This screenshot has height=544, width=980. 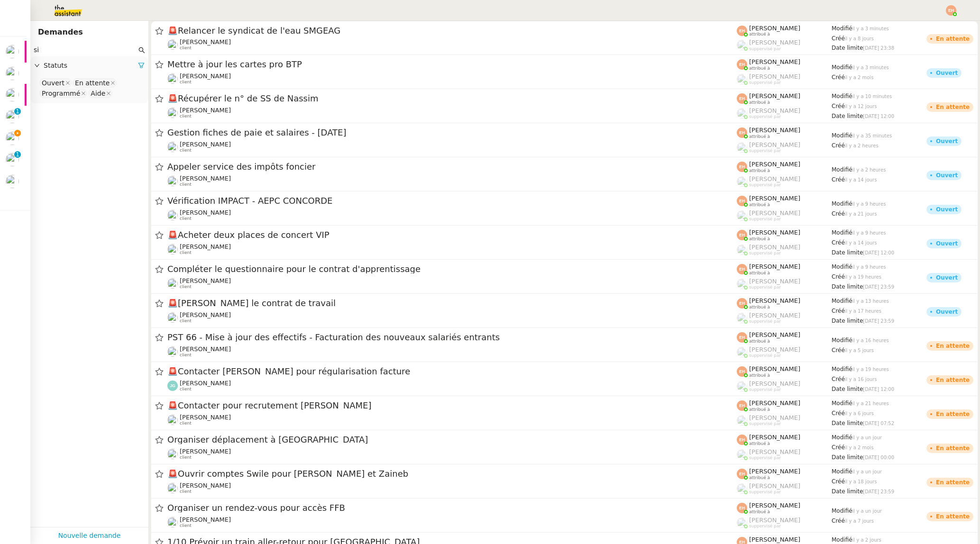 I want to click on span: il y a 2 mois, so click(x=859, y=447).